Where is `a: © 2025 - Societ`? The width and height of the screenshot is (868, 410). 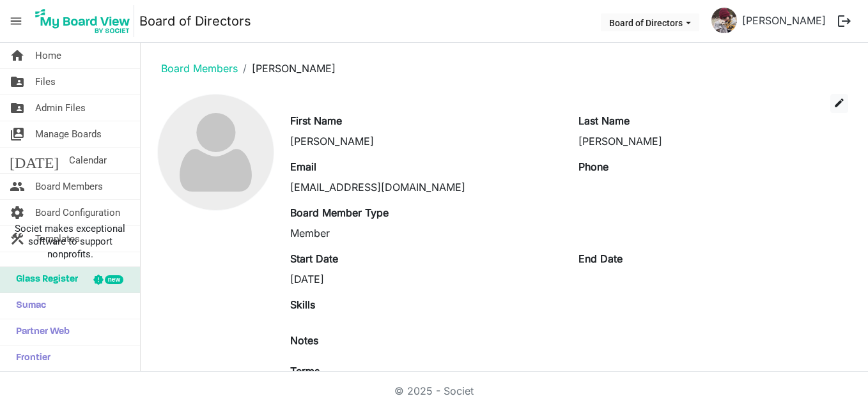
a: © 2025 - Societ is located at coordinates (434, 391).